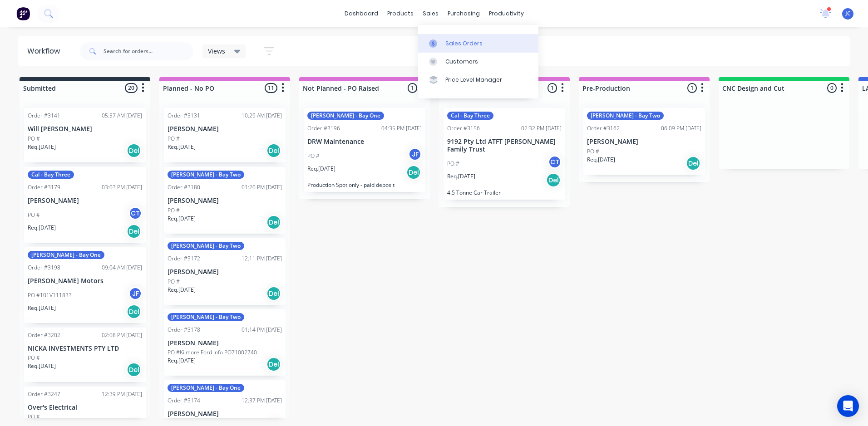 This screenshot has height=426, width=868. Describe the element at coordinates (85, 348) in the screenshot. I see `p: NICKA INVESTMENTS PTY LTD` at that location.